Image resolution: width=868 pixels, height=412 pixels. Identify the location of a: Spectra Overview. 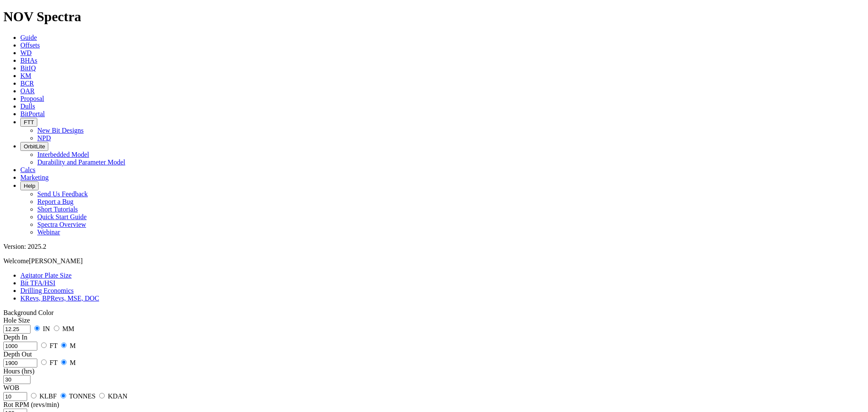
(61, 225).